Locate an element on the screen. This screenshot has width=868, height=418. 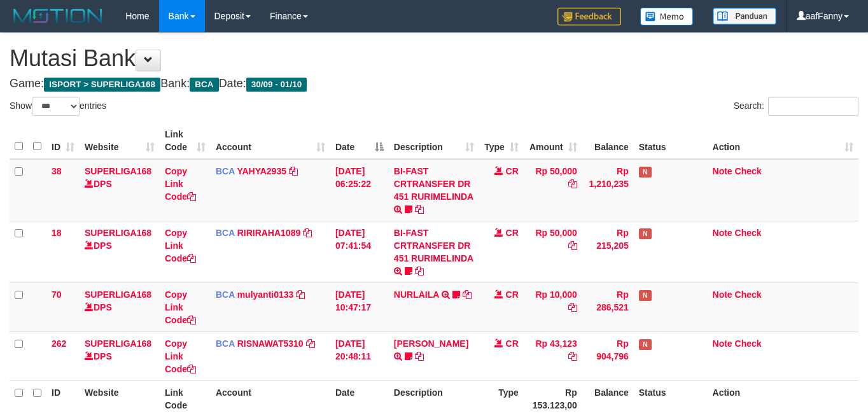
img: Feedback.jpg is located at coordinates (590, 17).